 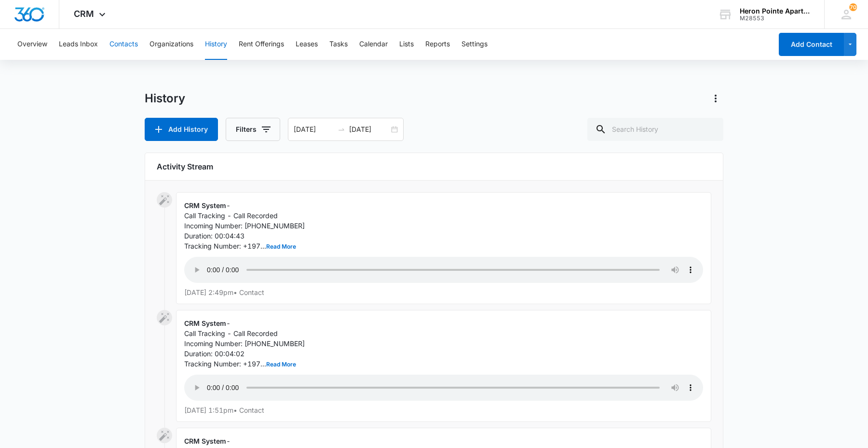 I want to click on h1: History, so click(x=165, y=98).